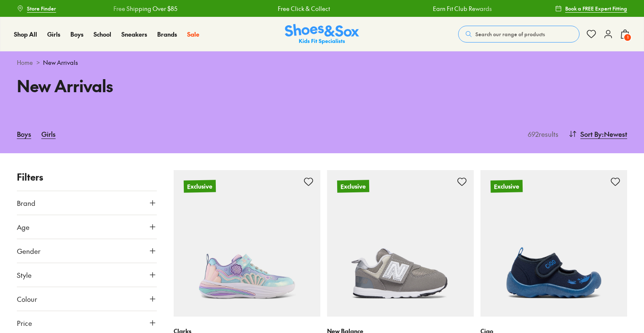 The height and width of the screenshot is (333, 644). What do you see at coordinates (87, 177) in the screenshot?
I see `p: Filters` at bounding box center [87, 177].